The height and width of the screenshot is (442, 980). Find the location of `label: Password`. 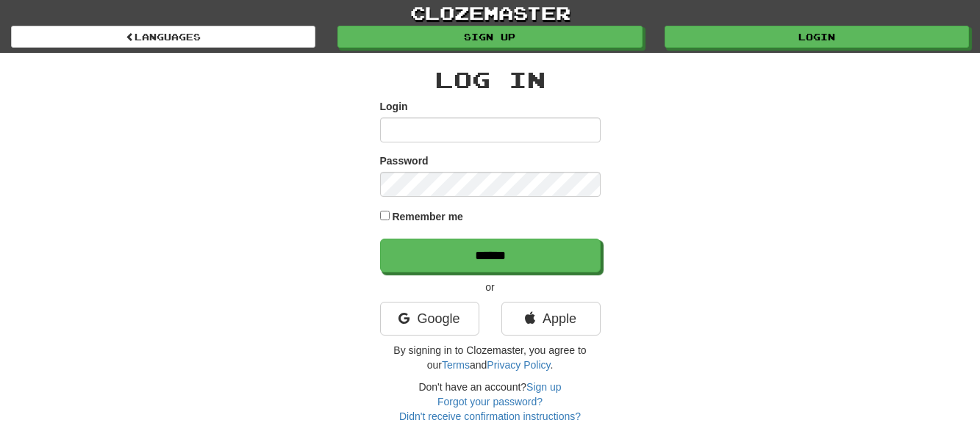

label: Password is located at coordinates (405, 161).